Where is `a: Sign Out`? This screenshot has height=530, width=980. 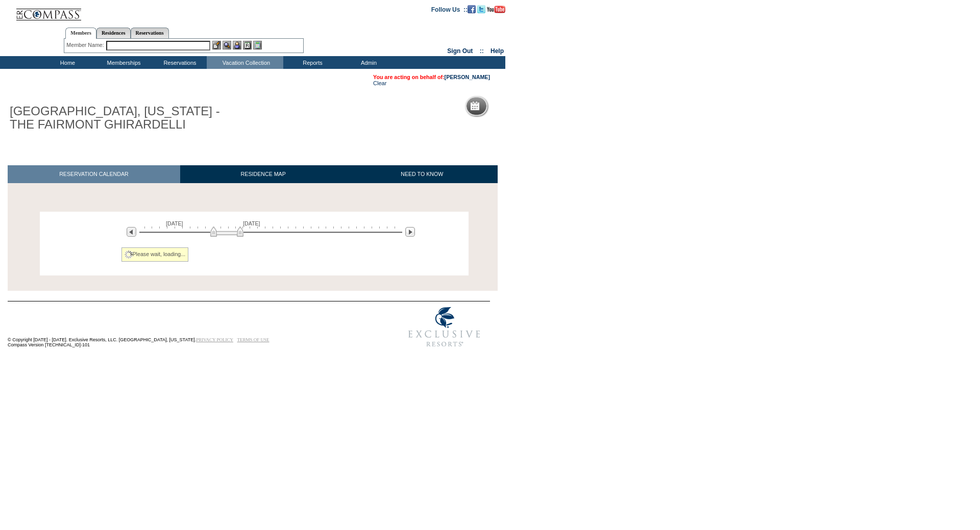 a: Sign Out is located at coordinates (460, 51).